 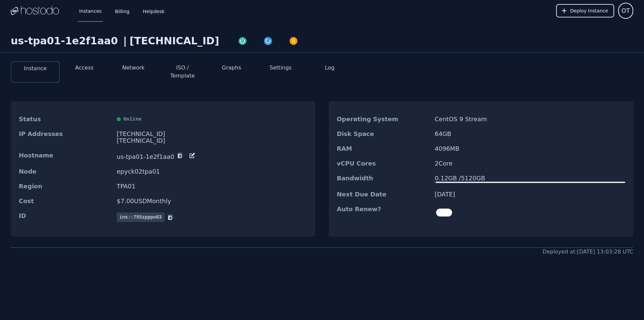 What do you see at coordinates (589, 11) in the screenshot?
I see `span: Deploy Instance` at bounding box center [589, 11].